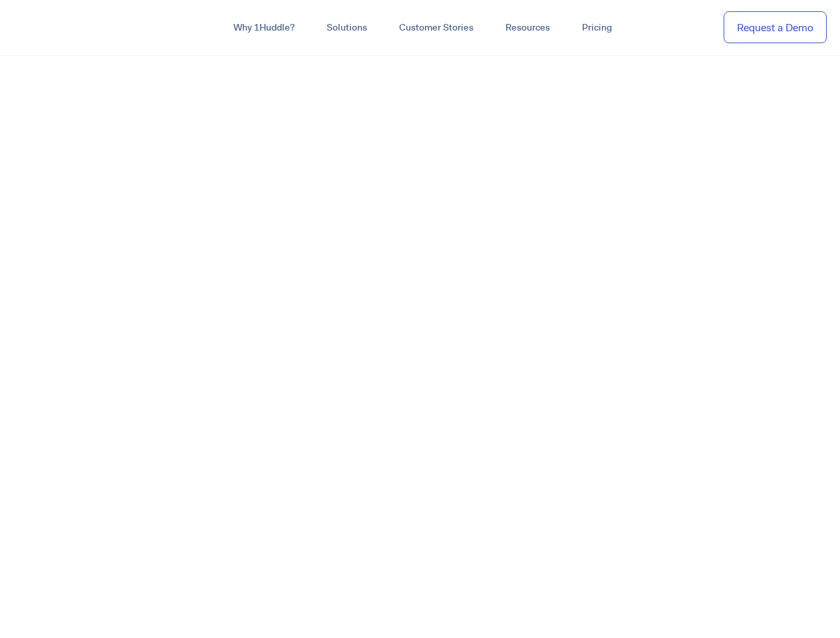  Describe the element at coordinates (597, 28) in the screenshot. I see `a: Pricing` at that location.